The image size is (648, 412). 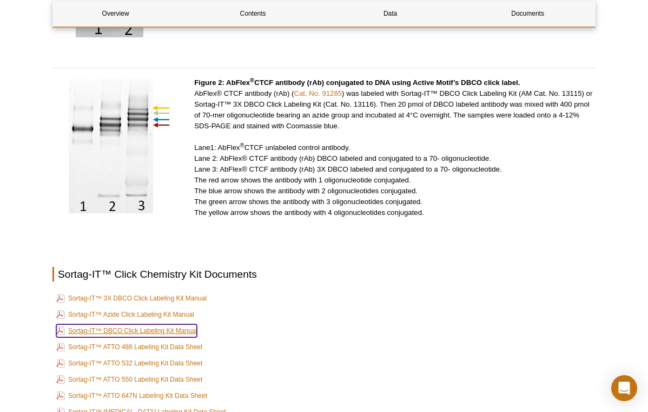 I want to click on a: Sortag-IT™ Azide Click Labeling Kit Manual, so click(x=125, y=314).